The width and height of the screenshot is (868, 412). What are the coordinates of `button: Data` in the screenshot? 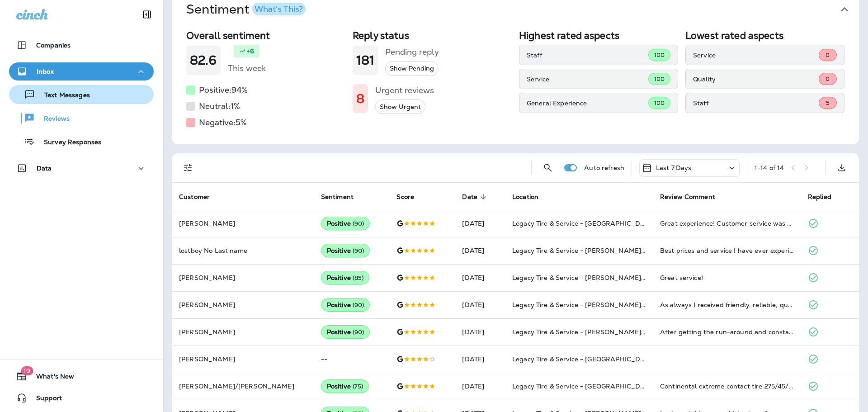 It's located at (81, 168).